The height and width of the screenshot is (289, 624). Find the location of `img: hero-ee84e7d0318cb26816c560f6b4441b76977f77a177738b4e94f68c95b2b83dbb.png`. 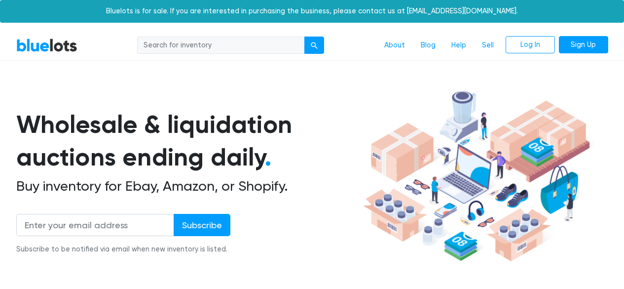

img: hero-ee84e7d0318cb26816c560f6b4441b76977f77a177738b4e94f68c95b2b83dbb.png is located at coordinates (477, 176).